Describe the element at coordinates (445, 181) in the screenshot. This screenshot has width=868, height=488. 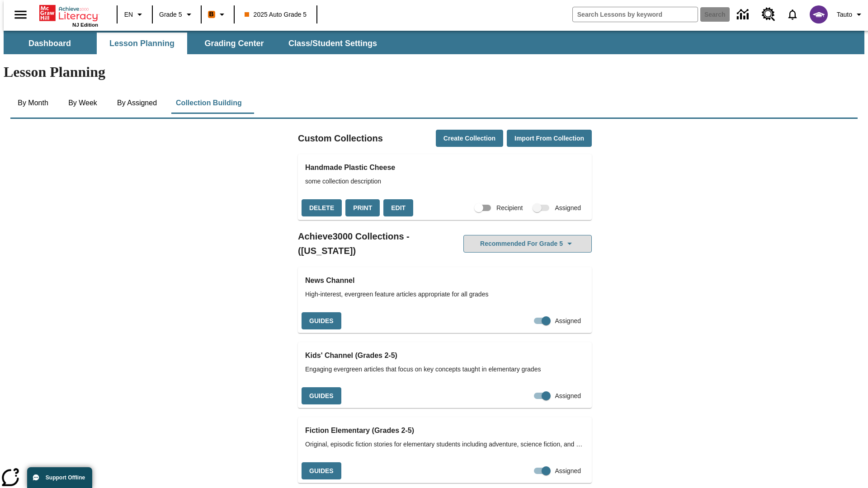
I see `span: some collection description` at that location.